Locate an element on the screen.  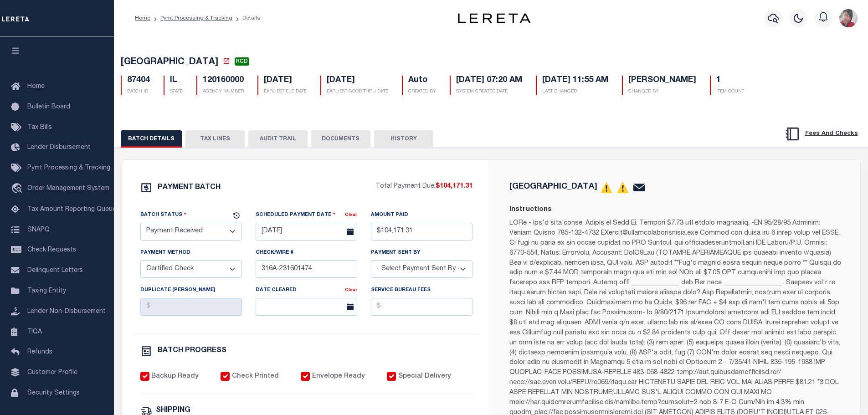
h6: SHIPPING is located at coordinates (173, 411).